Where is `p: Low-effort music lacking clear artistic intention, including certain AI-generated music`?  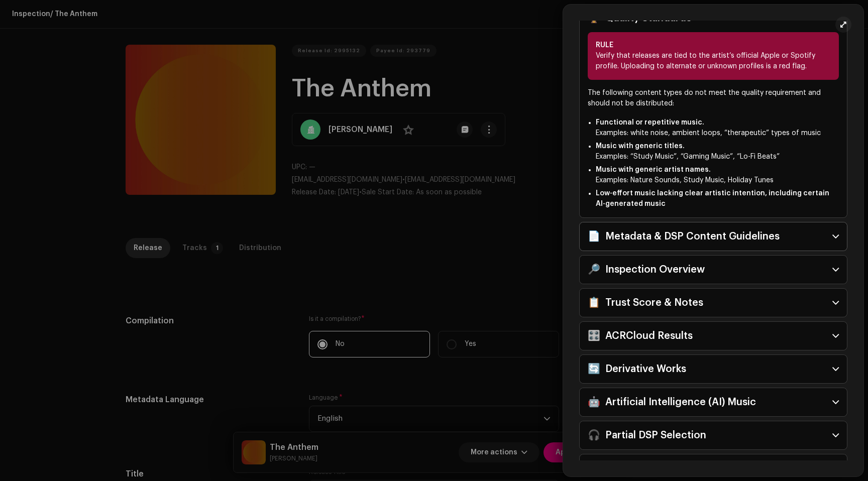
p: Low-effort music lacking clear artistic intention, including certain AI-generated music is located at coordinates (718, 199).